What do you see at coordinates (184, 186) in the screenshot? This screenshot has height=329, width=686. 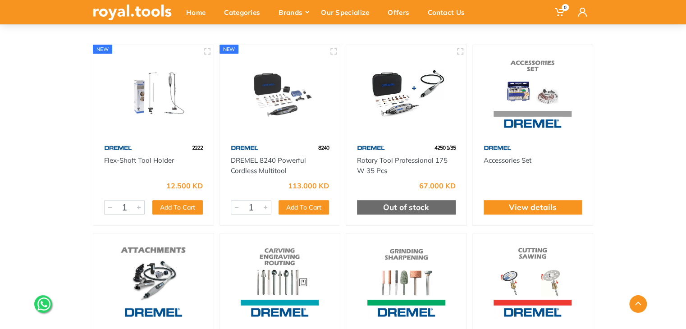 I see `div: 12.500 KD` at bounding box center [184, 186].